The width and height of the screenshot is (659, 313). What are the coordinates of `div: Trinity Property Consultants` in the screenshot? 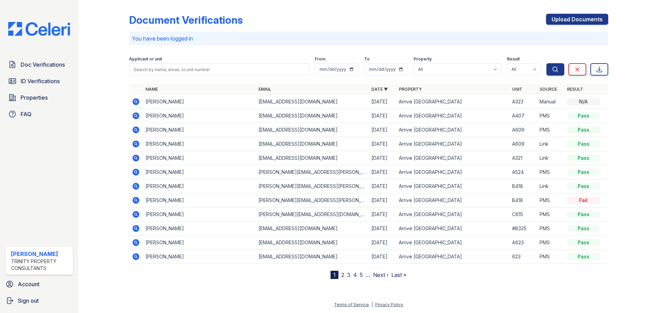 It's located at (41, 265).